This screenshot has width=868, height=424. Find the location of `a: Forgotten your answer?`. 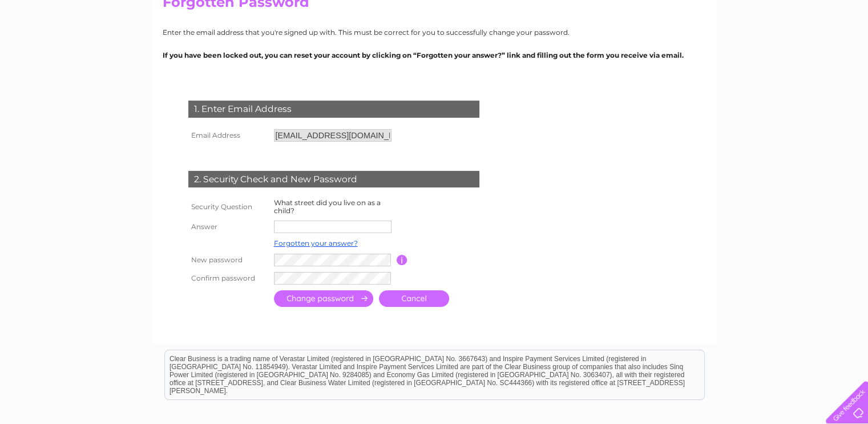

a: Forgotten your answer? is located at coordinates (316, 242).